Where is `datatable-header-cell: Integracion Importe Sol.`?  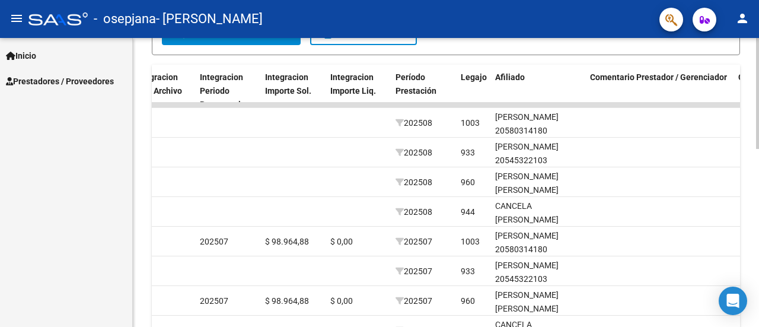
datatable-header-cell: Integracion Importe Sol. is located at coordinates (293, 91).